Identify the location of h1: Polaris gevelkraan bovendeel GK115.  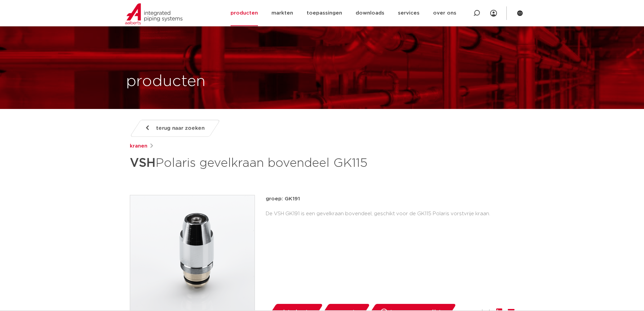
(257, 163).